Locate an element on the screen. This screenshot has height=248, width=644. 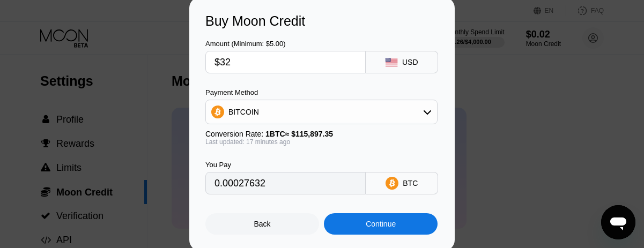
div: USD is located at coordinates (410, 62).